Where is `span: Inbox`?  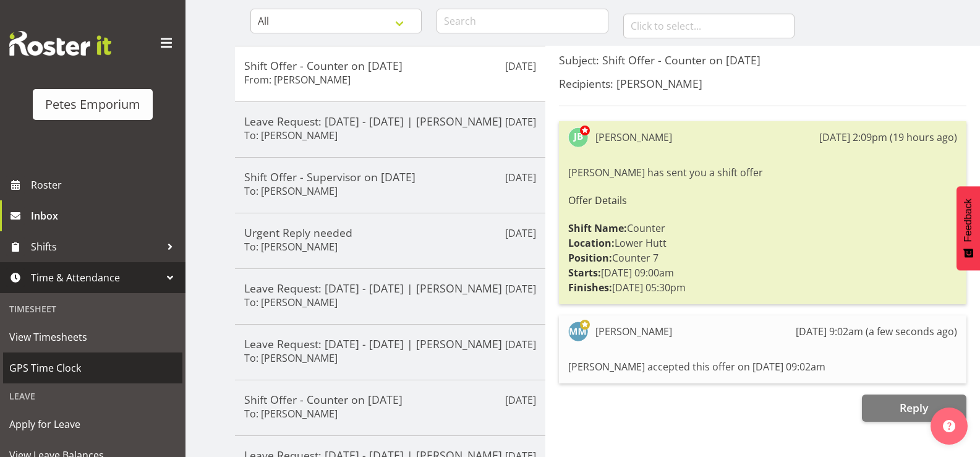 span: Inbox is located at coordinates (105, 216).